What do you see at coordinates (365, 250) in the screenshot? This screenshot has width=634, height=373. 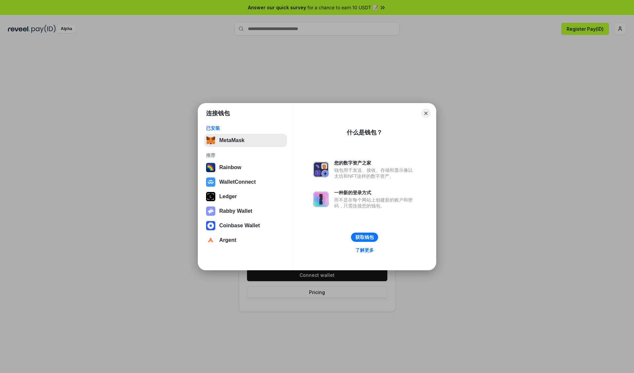 I see `div: 了解更多` at bounding box center [365, 250].